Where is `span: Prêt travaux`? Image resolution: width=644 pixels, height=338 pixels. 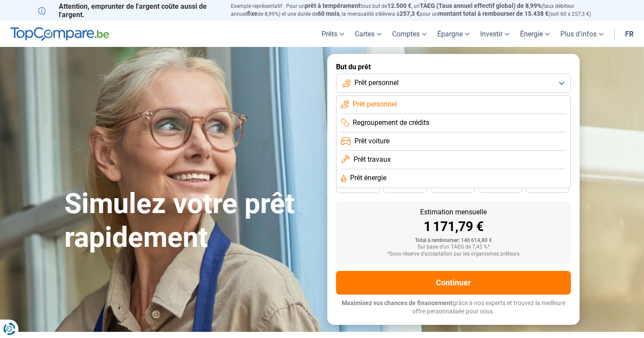
span: Prêt travaux is located at coordinates (372, 159).